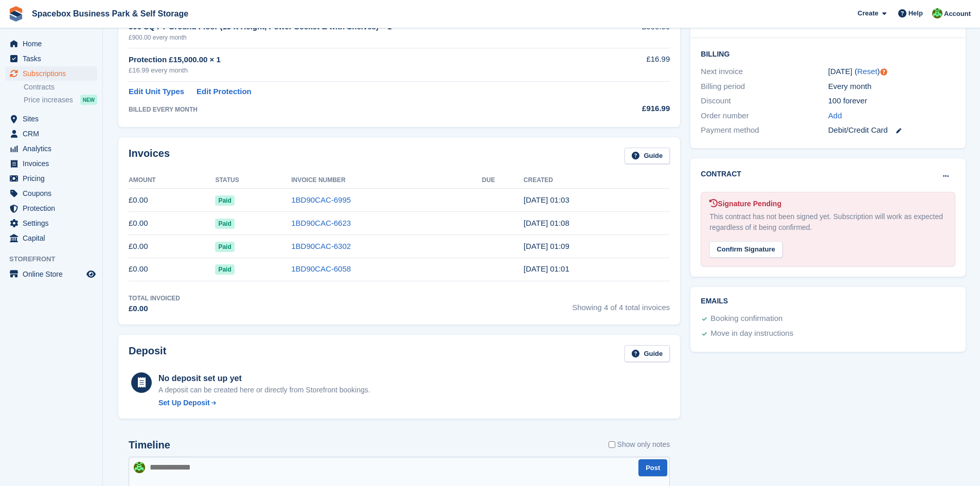 This screenshot has width=980, height=486. Describe the element at coordinates (373, 38) in the screenshot. I see `div: £900.00 every month` at that location.